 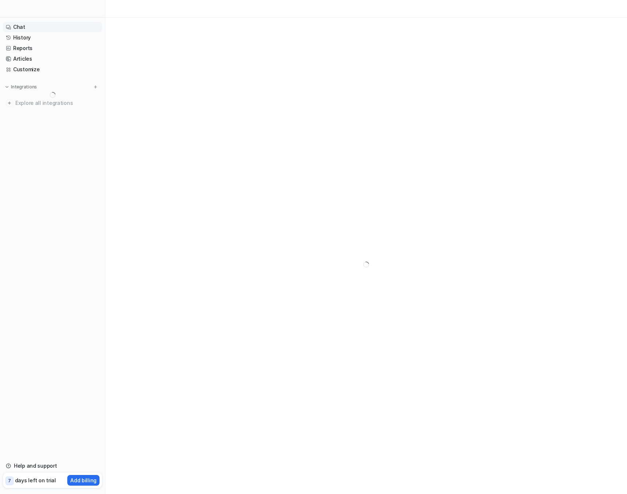 What do you see at coordinates (52, 59) in the screenshot?
I see `a: Articles` at bounding box center [52, 59].